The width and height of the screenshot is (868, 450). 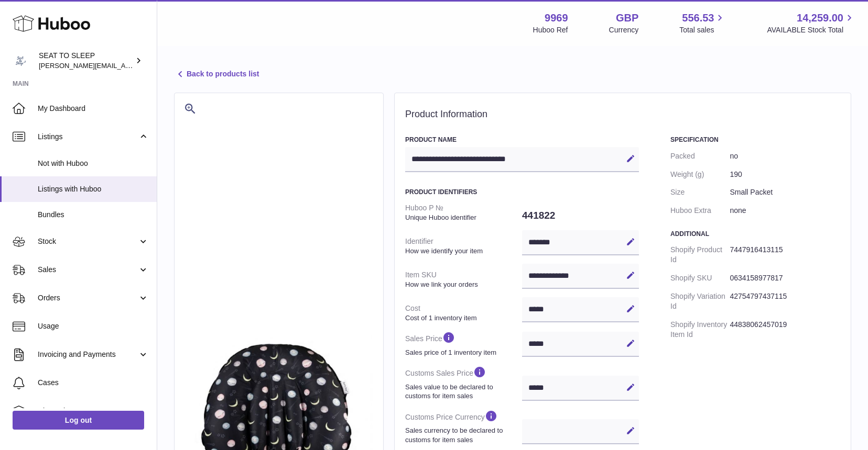 What do you see at coordinates (785, 278) in the screenshot?
I see `dd: 0634158977817` at bounding box center [785, 278].